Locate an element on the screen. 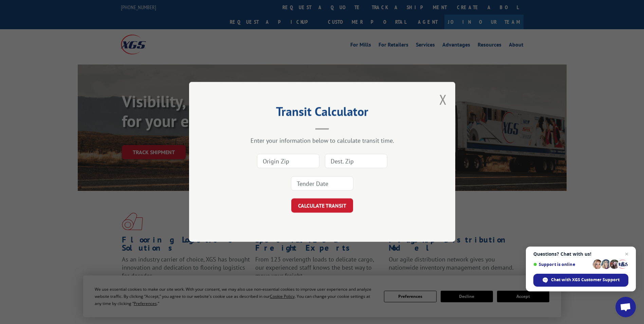 Image resolution: width=644 pixels, height=324 pixels. span: Close chat is located at coordinates (627, 254).